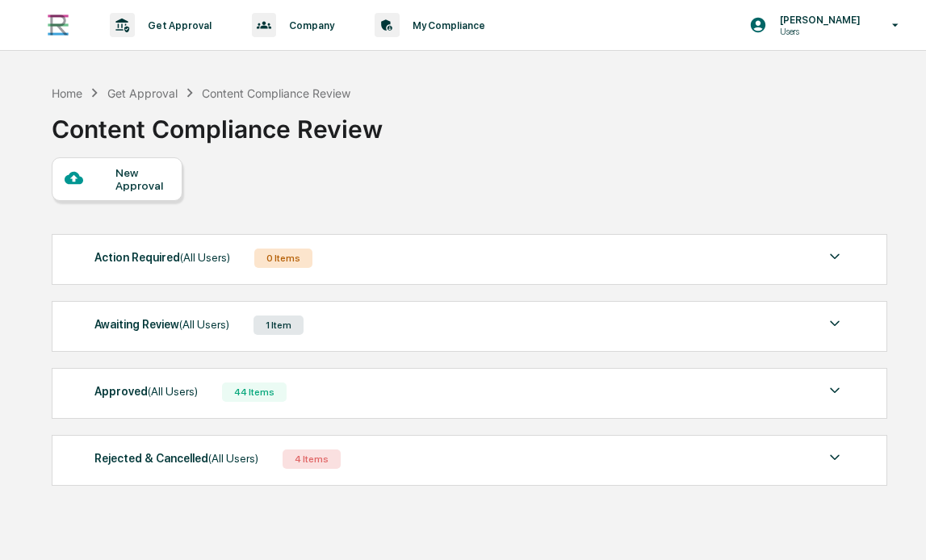  I want to click on div: 4 Items, so click(312, 459).